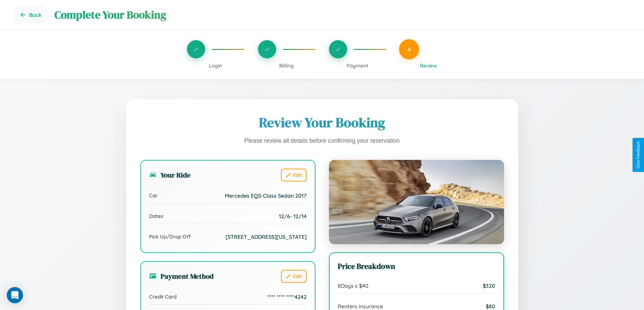  I want to click on div: Give Feedback, so click(638, 155).